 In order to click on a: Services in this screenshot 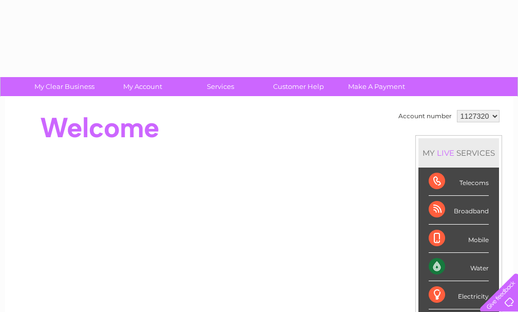, I will do `click(220, 86)`.